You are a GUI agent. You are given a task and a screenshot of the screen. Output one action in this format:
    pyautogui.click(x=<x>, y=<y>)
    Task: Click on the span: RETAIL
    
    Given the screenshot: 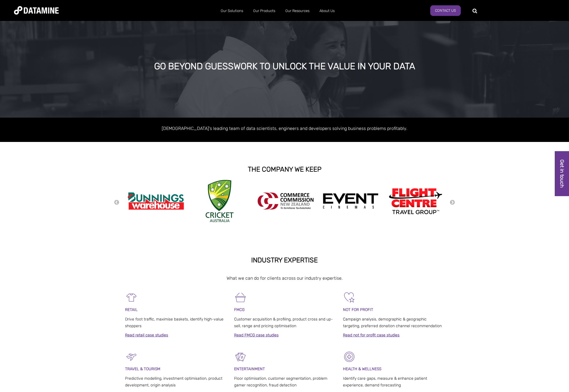 What is the action you would take?
    pyautogui.click(x=131, y=310)
    